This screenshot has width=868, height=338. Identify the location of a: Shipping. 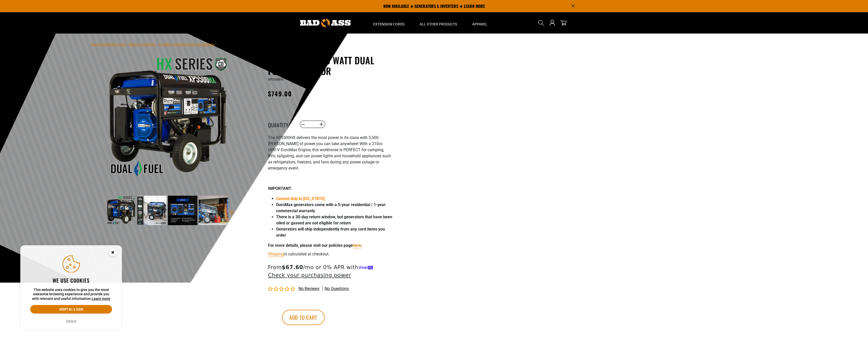
(276, 254).